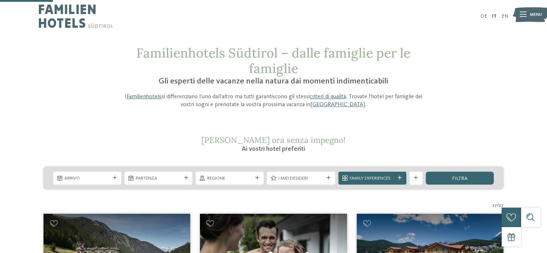 The height and width of the screenshot is (253, 547). What do you see at coordinates (372, 178) in the screenshot?
I see `span: Family Experiences` at bounding box center [372, 178].